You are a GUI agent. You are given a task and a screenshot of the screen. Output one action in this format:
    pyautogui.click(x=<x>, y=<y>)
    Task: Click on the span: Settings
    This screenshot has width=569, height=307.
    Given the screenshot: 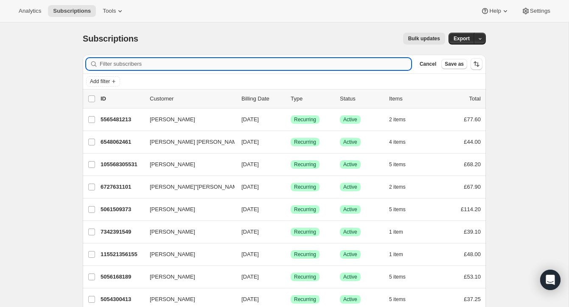 What is the action you would take?
    pyautogui.click(x=541, y=11)
    